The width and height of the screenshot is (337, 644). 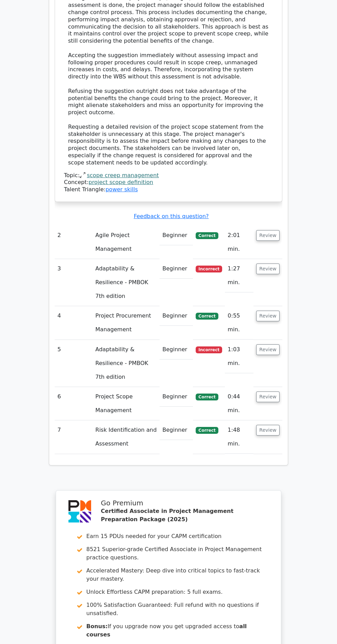 What do you see at coordinates (123, 175) in the screenshot?
I see `a: scope creep management` at bounding box center [123, 175].